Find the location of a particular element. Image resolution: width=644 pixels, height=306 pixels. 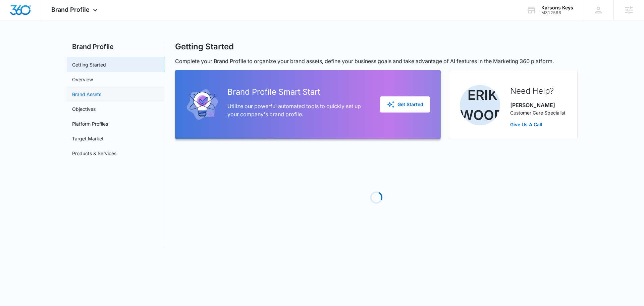

h2: Brand Profile Smart Start is located at coordinates (298, 92).